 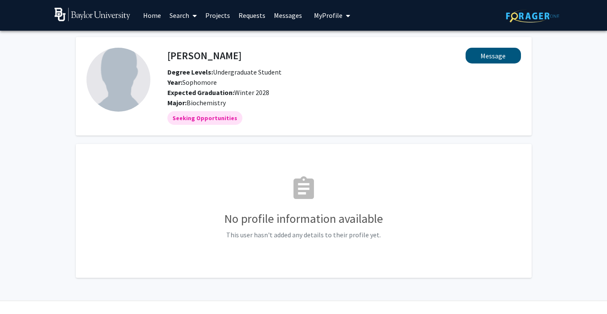 What do you see at coordinates (493, 55) in the screenshot?
I see `button: Message Malika Yaya` at bounding box center [493, 55].